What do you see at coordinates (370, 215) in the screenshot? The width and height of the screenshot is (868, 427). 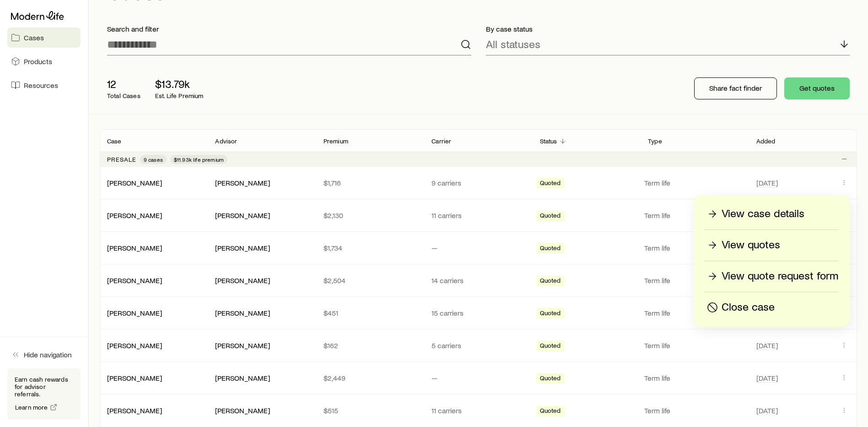 I see `p: $2,130` at bounding box center [370, 215].